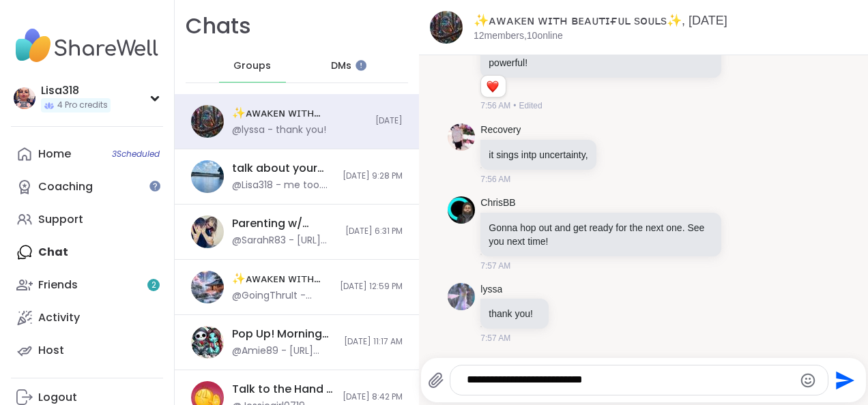 This screenshot has height=405, width=868. What do you see at coordinates (843, 380) in the screenshot?
I see `button: Send` at bounding box center [843, 380].